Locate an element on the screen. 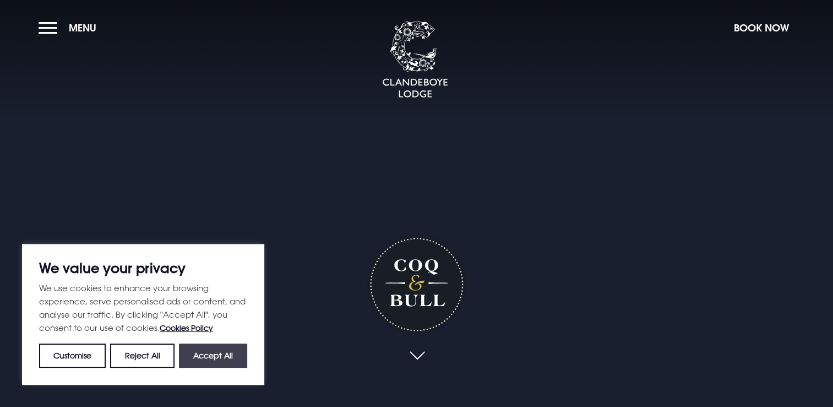 This screenshot has width=833, height=407. a: Cookies Policy is located at coordinates (186, 327).